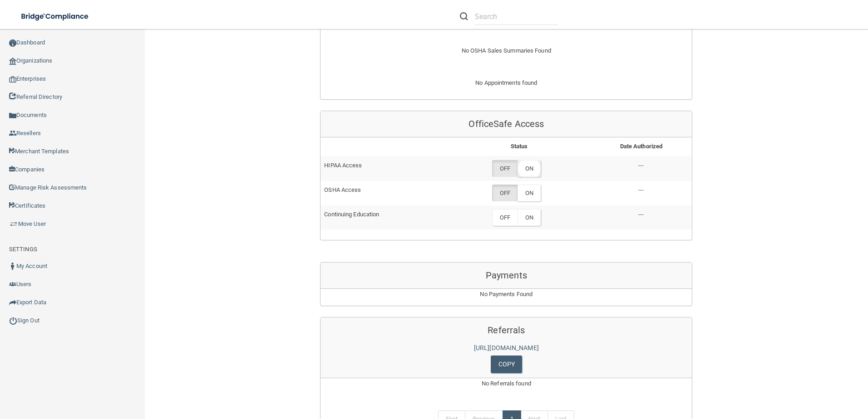  What do you see at coordinates (506, 294) in the screenshot?
I see `p: No Payments Found` at bounding box center [506, 294].